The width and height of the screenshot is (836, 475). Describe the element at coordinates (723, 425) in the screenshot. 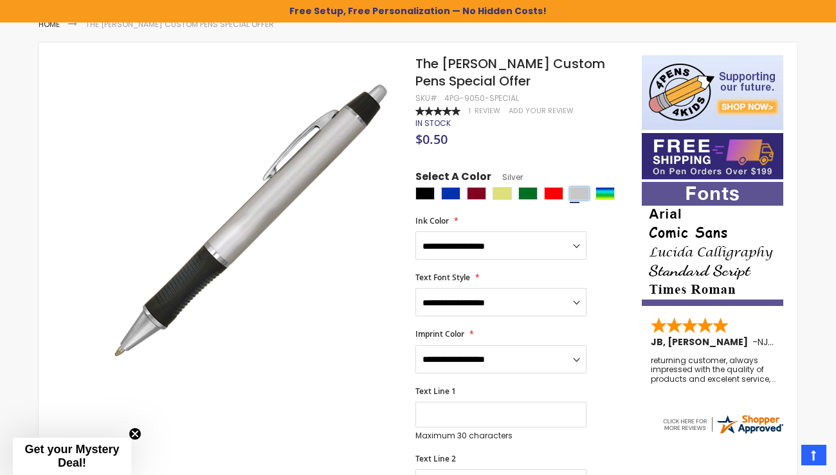

I see `img: 4pens.com widget logo` at that location.